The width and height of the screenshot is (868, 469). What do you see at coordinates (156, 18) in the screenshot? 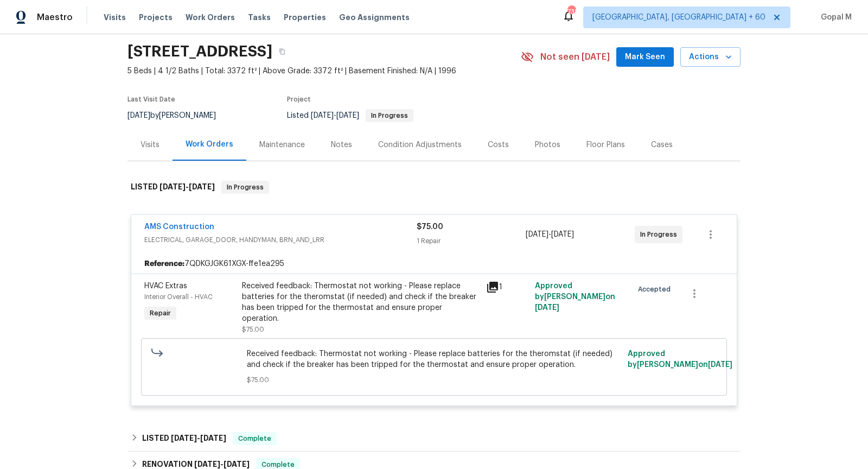
I see `span: Projects` at bounding box center [156, 18].